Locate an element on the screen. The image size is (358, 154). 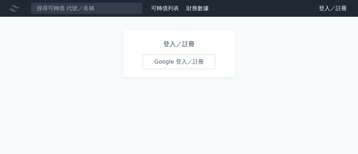
a: Google 登入／註冊 is located at coordinates (179, 62).